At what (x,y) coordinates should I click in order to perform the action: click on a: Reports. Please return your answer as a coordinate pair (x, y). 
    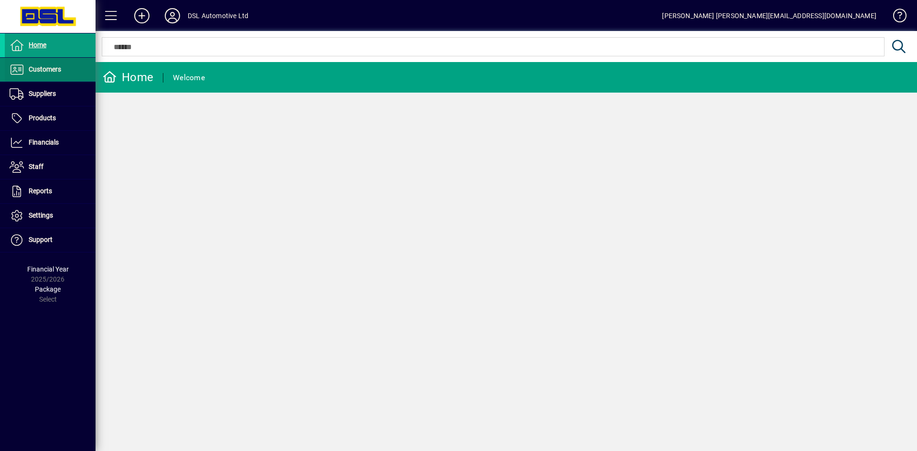
    Looking at the image, I should click on (50, 192).